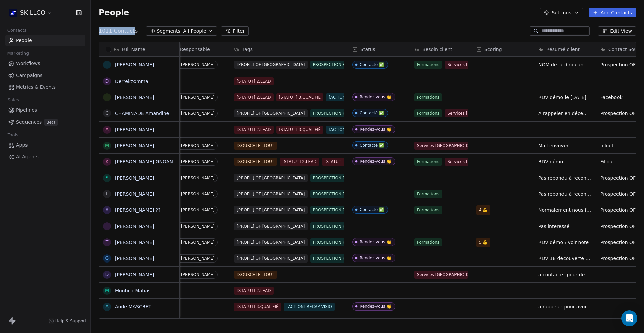 The image size is (644, 333). I want to click on div: I, so click(107, 97).